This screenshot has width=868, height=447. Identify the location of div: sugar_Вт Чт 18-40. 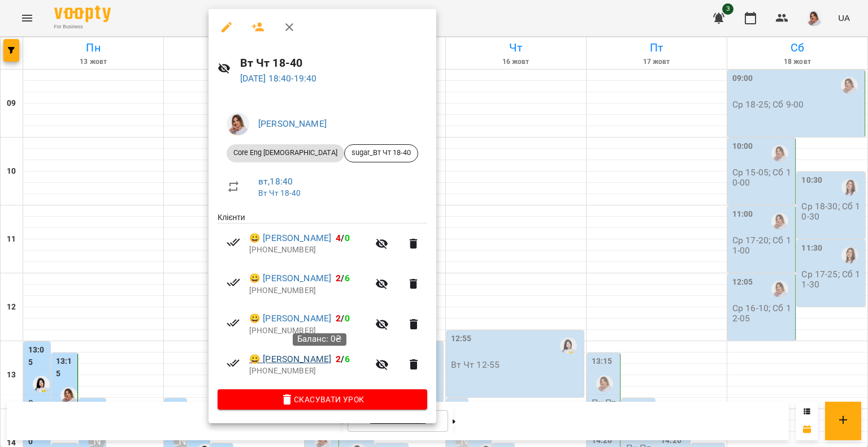
(381, 153).